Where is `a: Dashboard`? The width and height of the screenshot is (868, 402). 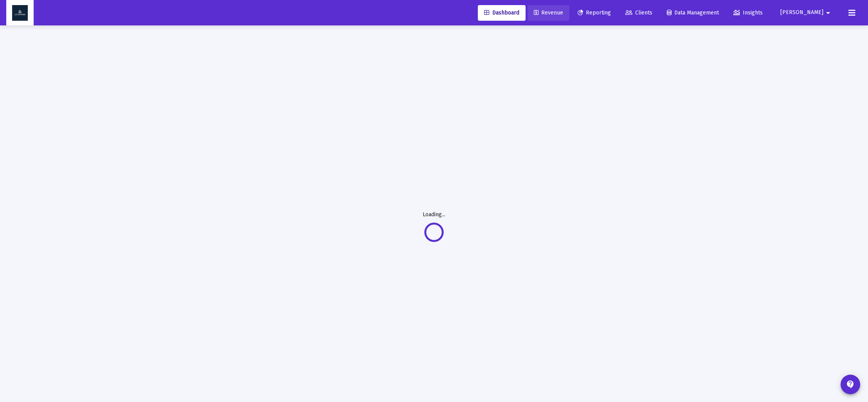
a: Dashboard is located at coordinates (502, 13).